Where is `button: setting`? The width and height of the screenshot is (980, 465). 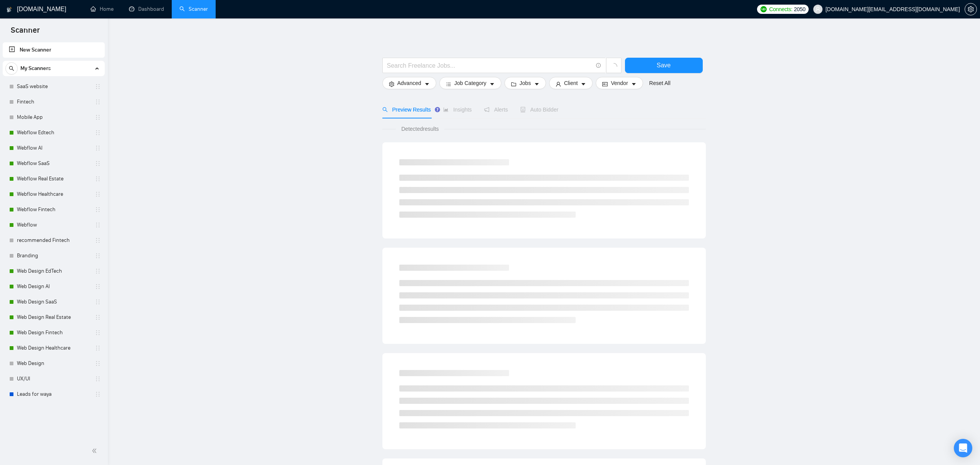
button: setting is located at coordinates (971, 9).